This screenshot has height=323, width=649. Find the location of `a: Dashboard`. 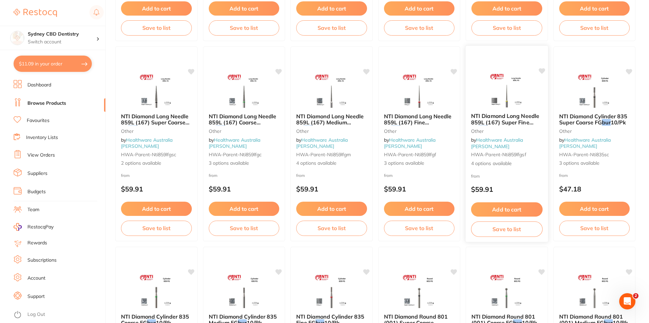

a: Dashboard is located at coordinates (39, 85).